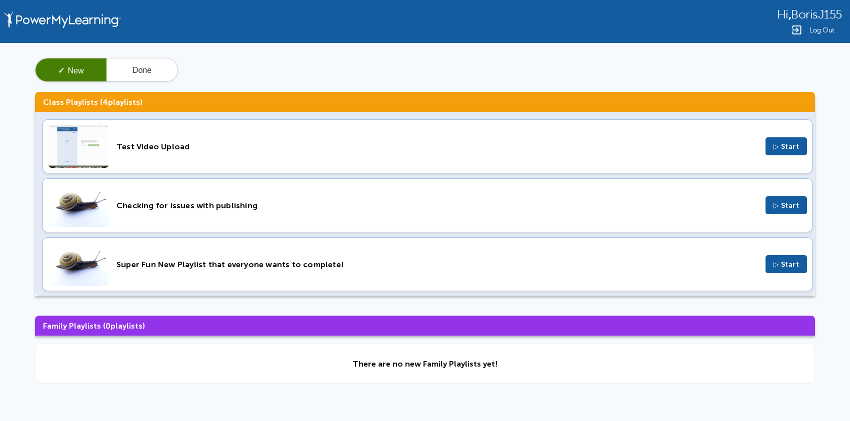 Image resolution: width=850 pixels, height=421 pixels. I want to click on div: Test Video Upload, so click(437, 146).